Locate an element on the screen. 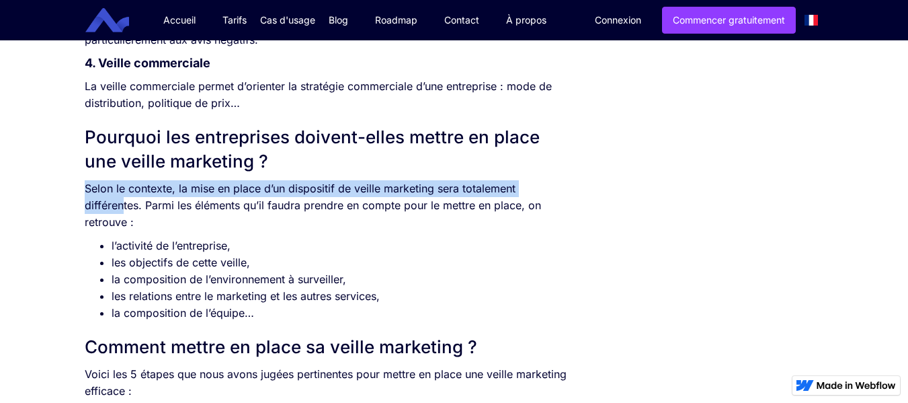  h2: Pourquoi les entreprises doivent-elles mettre en place une veille marketing ? is located at coordinates (329, 149).